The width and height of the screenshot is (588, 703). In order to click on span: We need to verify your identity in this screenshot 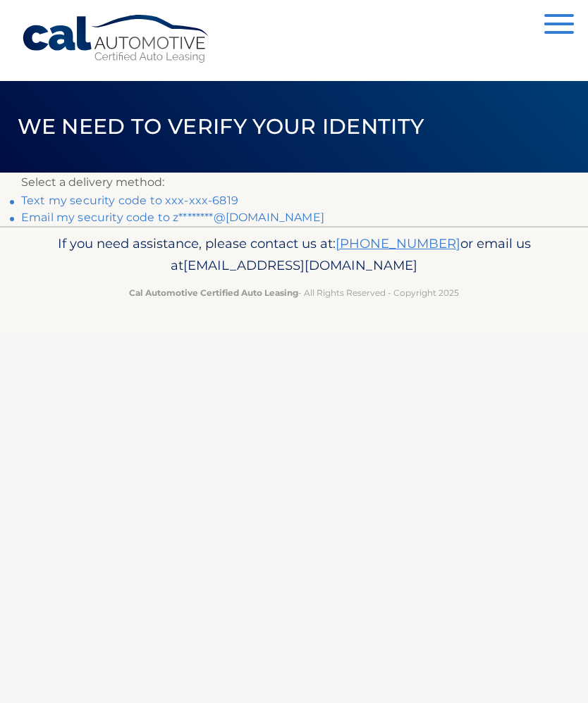, I will do `click(221, 126)`.